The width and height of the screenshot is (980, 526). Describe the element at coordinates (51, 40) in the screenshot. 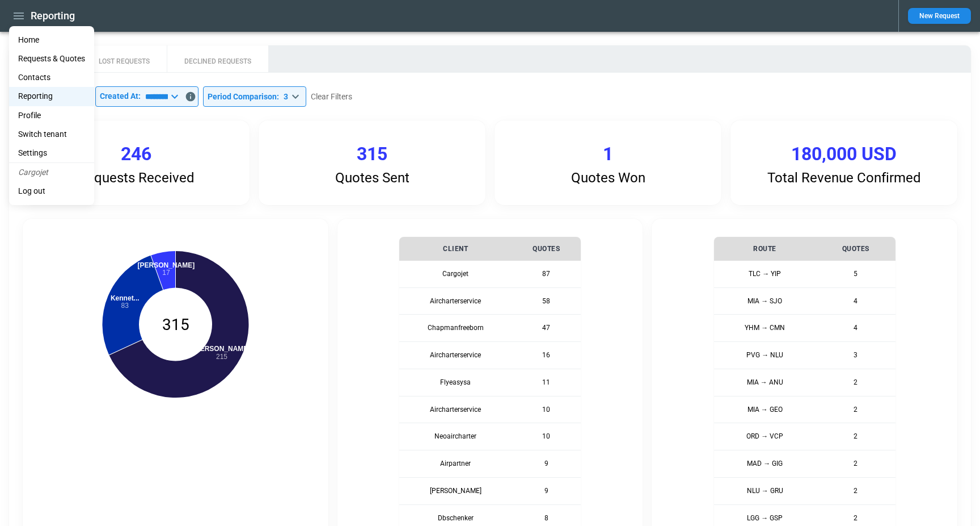

I see `li: Home` at that location.